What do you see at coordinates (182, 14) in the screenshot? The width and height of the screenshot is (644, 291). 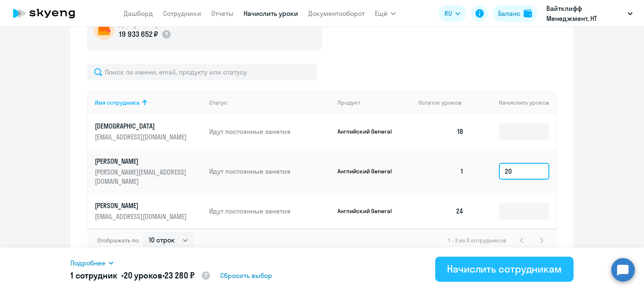 I see `a: Сотрудники` at bounding box center [182, 14].